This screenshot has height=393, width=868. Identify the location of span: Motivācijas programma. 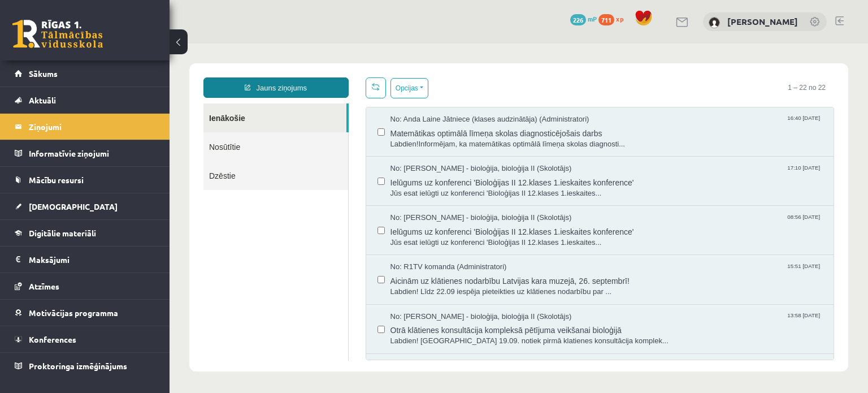
(73, 313).